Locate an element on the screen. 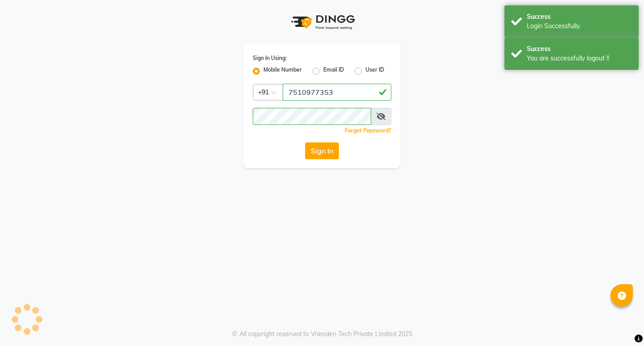 This screenshot has height=346, width=644. div: Login Successfully. is located at coordinates (579, 26).